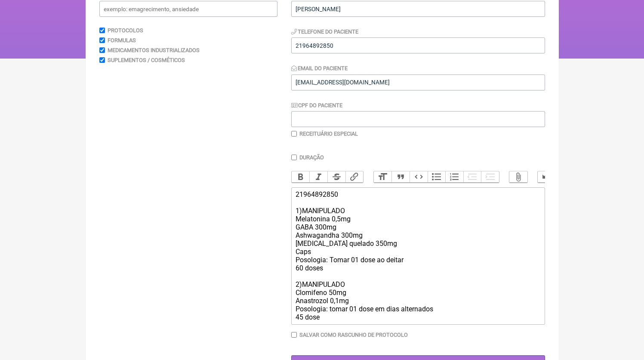  What do you see at coordinates (318, 177) in the screenshot?
I see `button: Italic` at bounding box center [318, 177].